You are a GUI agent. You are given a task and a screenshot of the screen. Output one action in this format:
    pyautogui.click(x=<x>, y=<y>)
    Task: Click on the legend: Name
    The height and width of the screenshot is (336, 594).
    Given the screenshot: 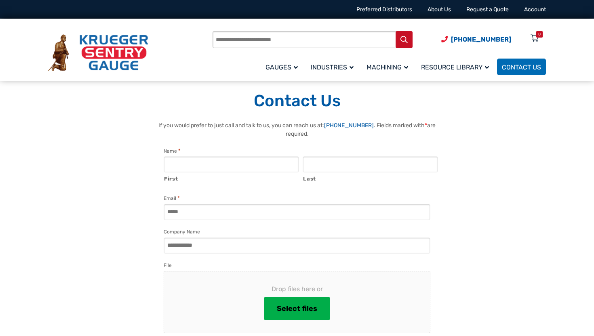 What is the action you would take?
    pyautogui.click(x=172, y=151)
    